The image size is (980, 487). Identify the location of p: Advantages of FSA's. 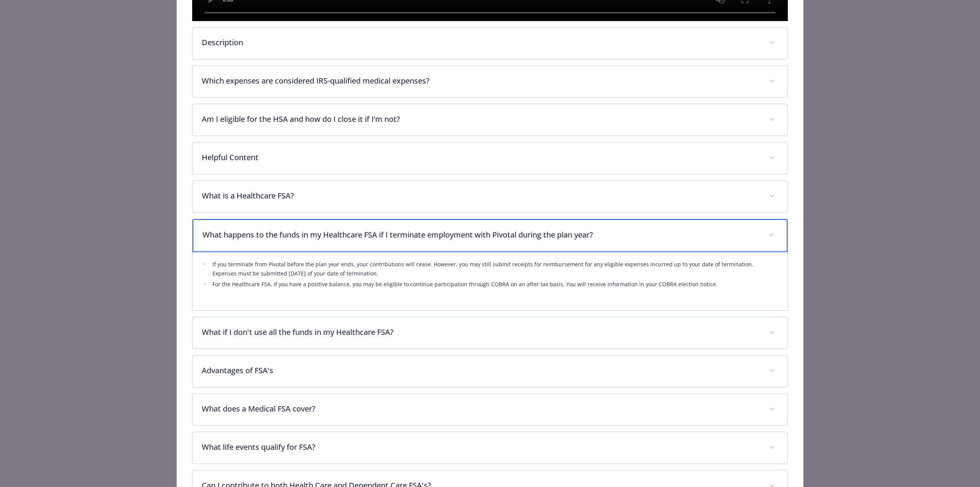
(481, 370).